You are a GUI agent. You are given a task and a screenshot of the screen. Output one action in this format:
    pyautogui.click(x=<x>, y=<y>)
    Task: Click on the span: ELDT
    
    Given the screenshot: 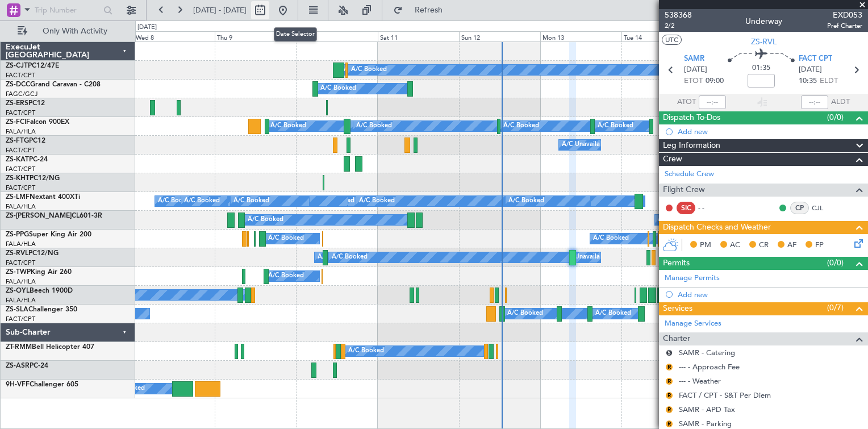 What is the action you would take?
    pyautogui.click(x=829, y=81)
    